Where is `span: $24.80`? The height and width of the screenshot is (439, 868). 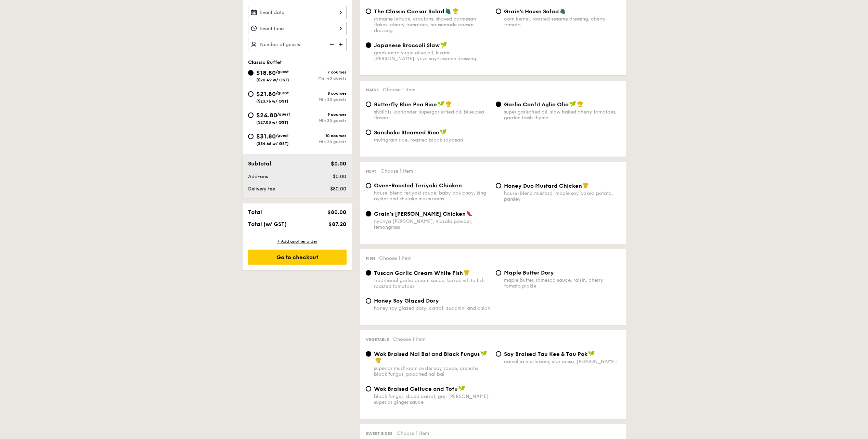 span: $24.80 is located at coordinates (266, 115).